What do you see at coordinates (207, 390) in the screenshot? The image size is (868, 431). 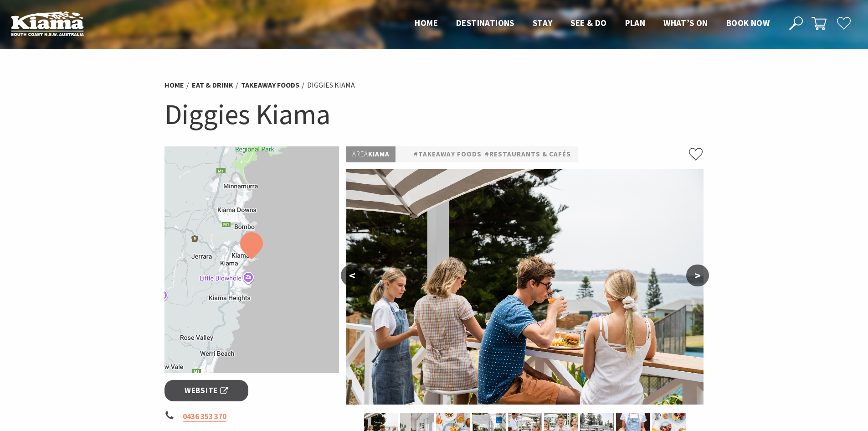 I see `span: Website` at bounding box center [207, 390].